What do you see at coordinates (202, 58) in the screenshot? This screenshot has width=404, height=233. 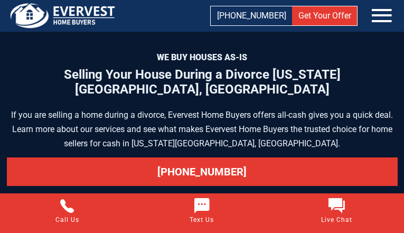 I see `p: WE BUY HOUSES AS-IS` at bounding box center [202, 58].